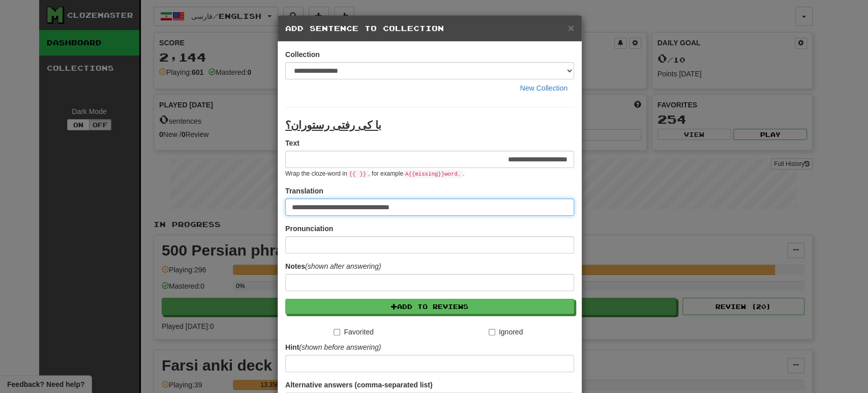 The width and height of the screenshot is (868, 393). I want to click on em: (shown before answering), so click(340, 347).